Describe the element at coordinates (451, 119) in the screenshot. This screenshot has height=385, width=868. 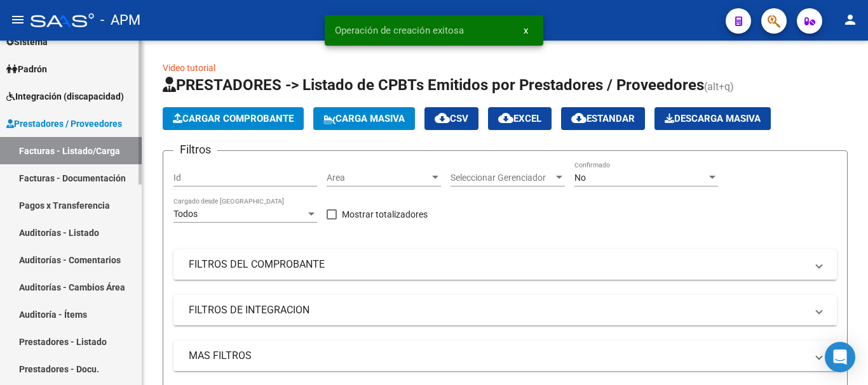
I see `button: CSV` at that location.